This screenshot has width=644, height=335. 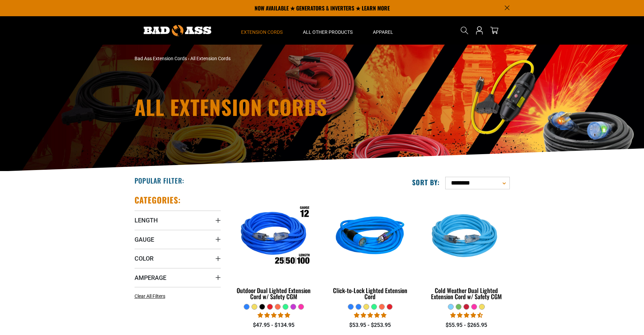 I want to click on span: Length, so click(x=146, y=220).